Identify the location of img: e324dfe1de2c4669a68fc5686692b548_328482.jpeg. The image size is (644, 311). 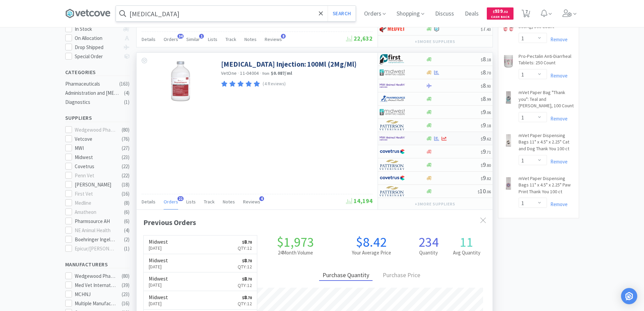
(509, 140).